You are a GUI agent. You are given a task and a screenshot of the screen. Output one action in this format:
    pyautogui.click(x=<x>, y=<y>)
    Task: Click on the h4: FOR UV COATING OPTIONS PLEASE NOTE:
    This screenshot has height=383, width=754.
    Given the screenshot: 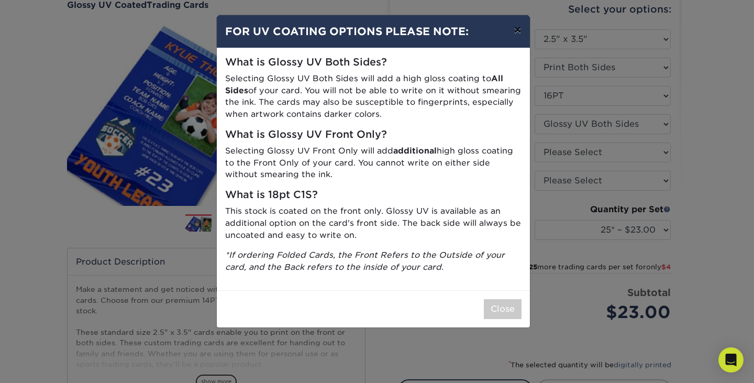 What is the action you would take?
    pyautogui.click(x=373, y=31)
    